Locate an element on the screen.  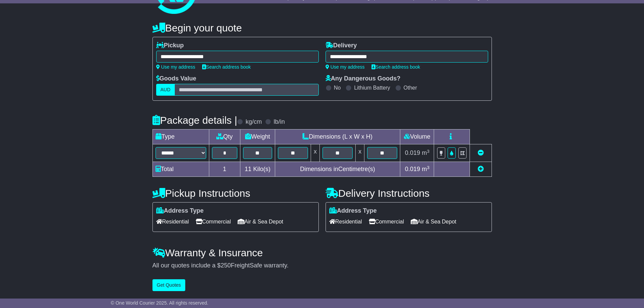
span: © One World Courier 2025. All rights reserved. is located at coordinates (159, 303).